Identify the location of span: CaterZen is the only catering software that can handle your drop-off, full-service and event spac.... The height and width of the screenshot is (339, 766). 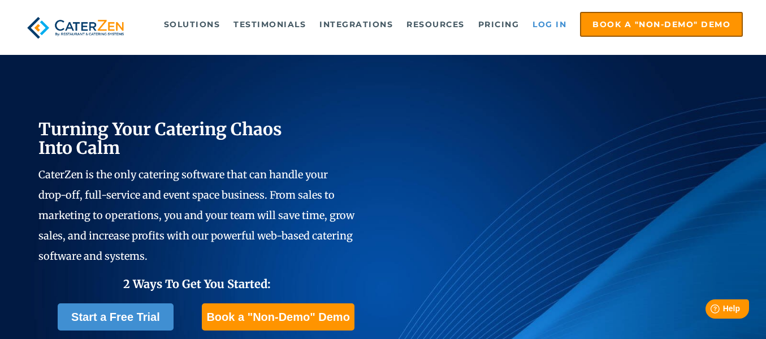
(196, 215).